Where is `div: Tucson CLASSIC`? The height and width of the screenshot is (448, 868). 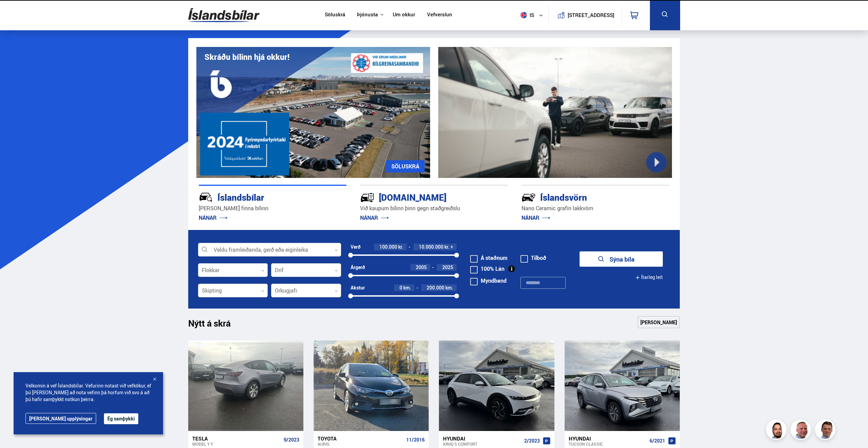
div: Tucson CLASSIC is located at coordinates (608, 444).